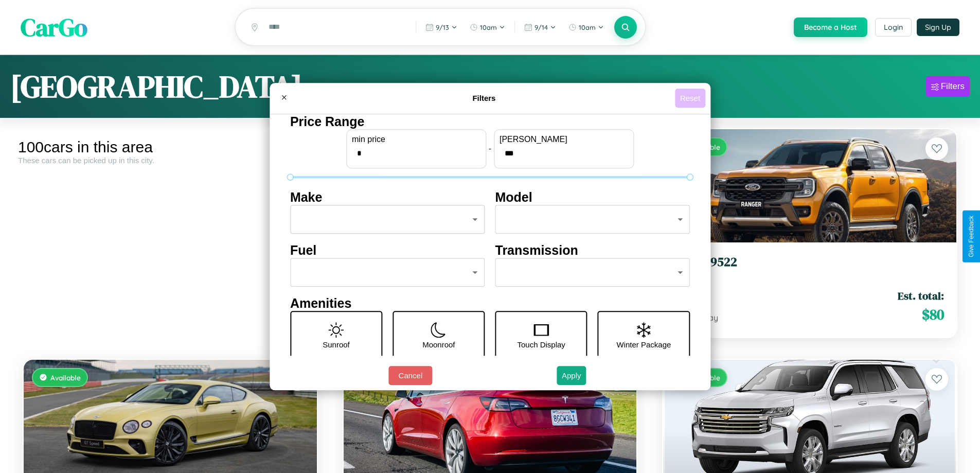 Image resolution: width=980 pixels, height=473 pixels. I want to click on label: min price, so click(416, 140).